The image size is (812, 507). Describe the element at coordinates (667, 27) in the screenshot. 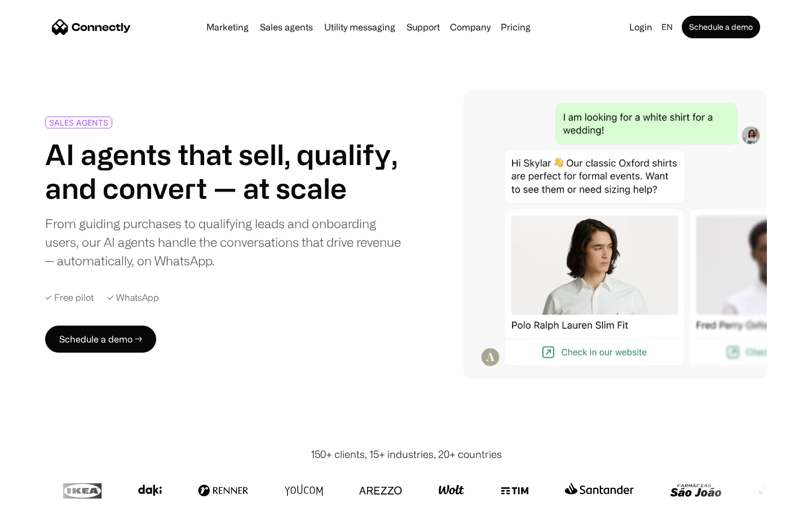

I see `div: en` at that location.